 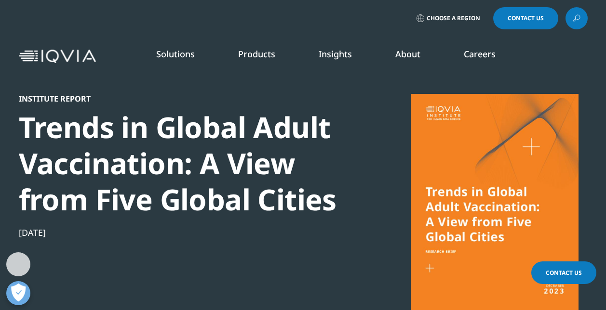 I want to click on nav: Primary, so click(x=344, y=56).